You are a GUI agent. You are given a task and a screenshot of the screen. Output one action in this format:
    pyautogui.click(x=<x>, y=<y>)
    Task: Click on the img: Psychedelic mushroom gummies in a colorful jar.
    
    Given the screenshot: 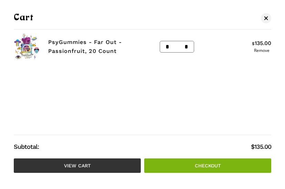 What is the action you would take?
    pyautogui.click(x=27, y=46)
    